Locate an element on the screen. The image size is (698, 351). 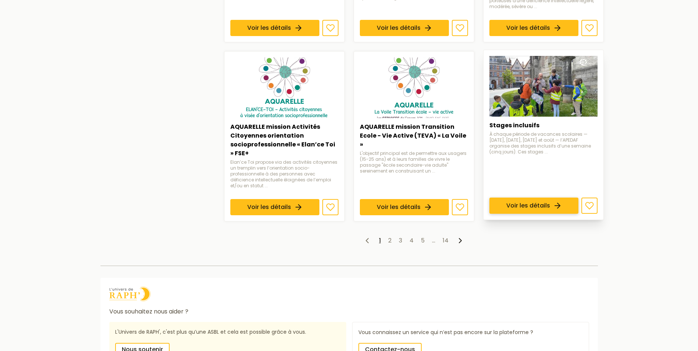
img: logo Univers de Raph is located at coordinates (130, 294).